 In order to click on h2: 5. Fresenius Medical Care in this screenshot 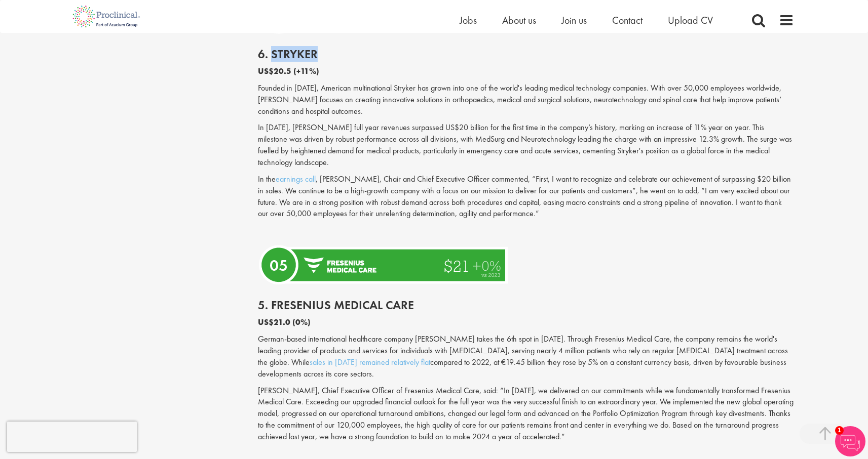, I will do `click(526, 305)`.